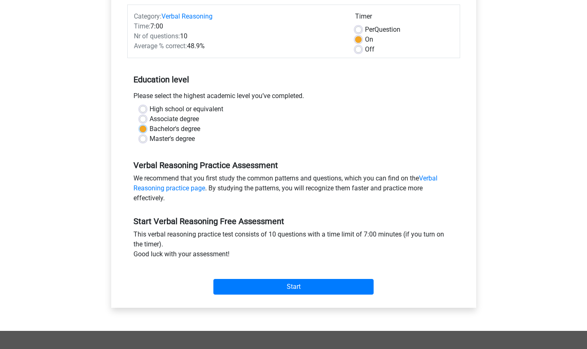 The width and height of the screenshot is (587, 349). I want to click on div: Timer, so click(404, 18).